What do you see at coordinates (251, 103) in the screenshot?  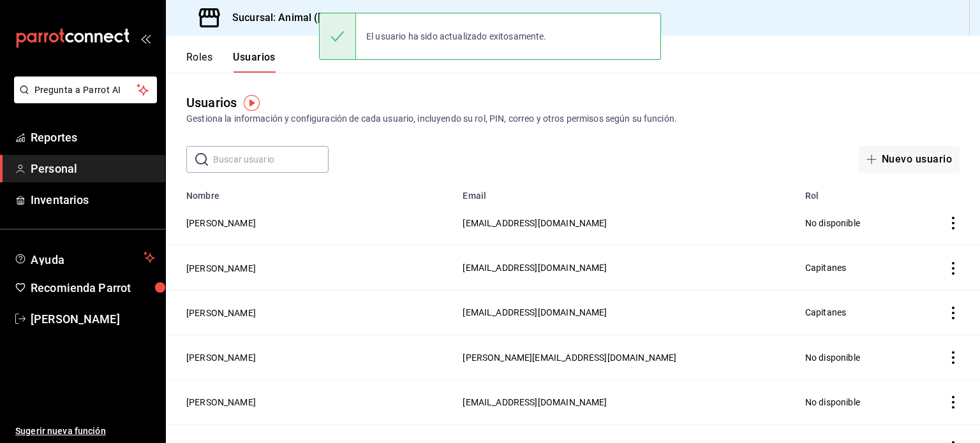 I see `img: Tooltip marker` at bounding box center [251, 103].